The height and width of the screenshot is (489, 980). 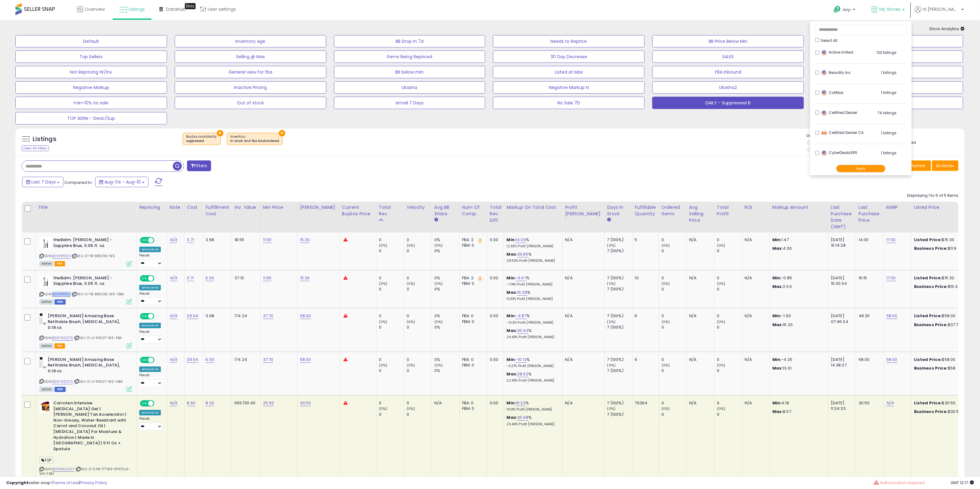 I want to click on div: Last Purchase Date (GMT), so click(x=842, y=217).